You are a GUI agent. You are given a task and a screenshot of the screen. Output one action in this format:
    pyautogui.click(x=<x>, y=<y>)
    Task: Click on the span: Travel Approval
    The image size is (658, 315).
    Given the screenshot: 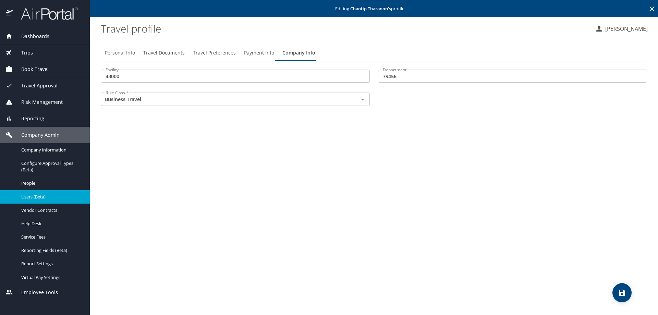 What is the action you would take?
    pyautogui.click(x=35, y=86)
    